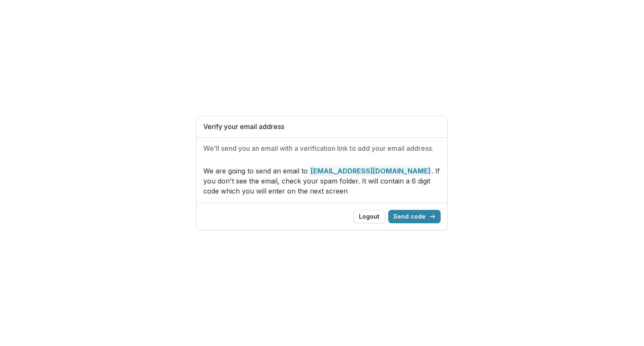  Describe the element at coordinates (322, 181) in the screenshot. I see `p: We are going to send an email to . If you don't see the email, check your spam folder. It will co...` at that location.